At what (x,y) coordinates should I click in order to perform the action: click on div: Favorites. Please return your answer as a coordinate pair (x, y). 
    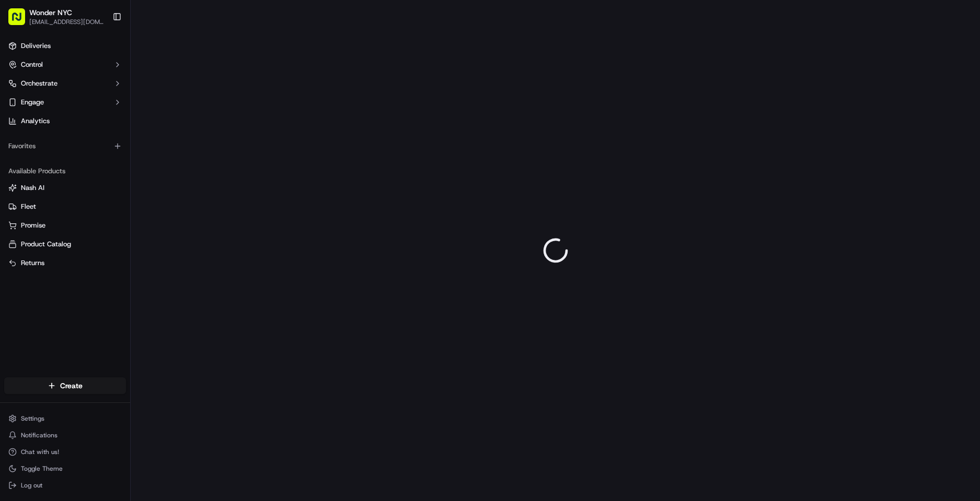
    Looking at the image, I should click on (65, 146).